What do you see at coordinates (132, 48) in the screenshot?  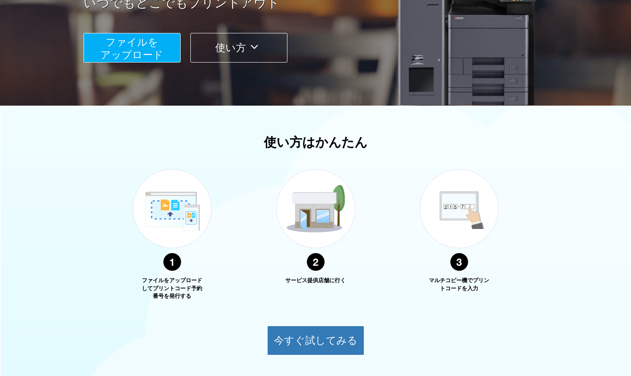 I see `button: ファイルを​​アップロード` at bounding box center [132, 48].